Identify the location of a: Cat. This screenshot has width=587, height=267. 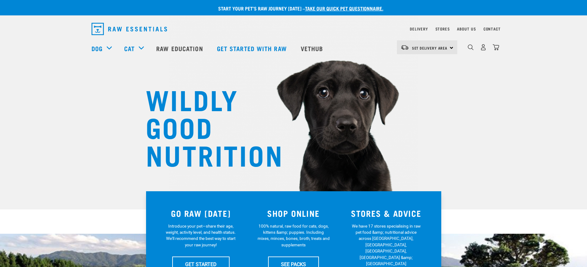
(129, 48).